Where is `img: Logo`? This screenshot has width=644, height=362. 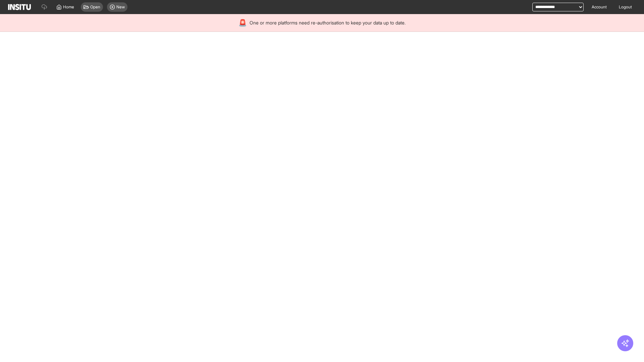 img: Logo is located at coordinates (20, 7).